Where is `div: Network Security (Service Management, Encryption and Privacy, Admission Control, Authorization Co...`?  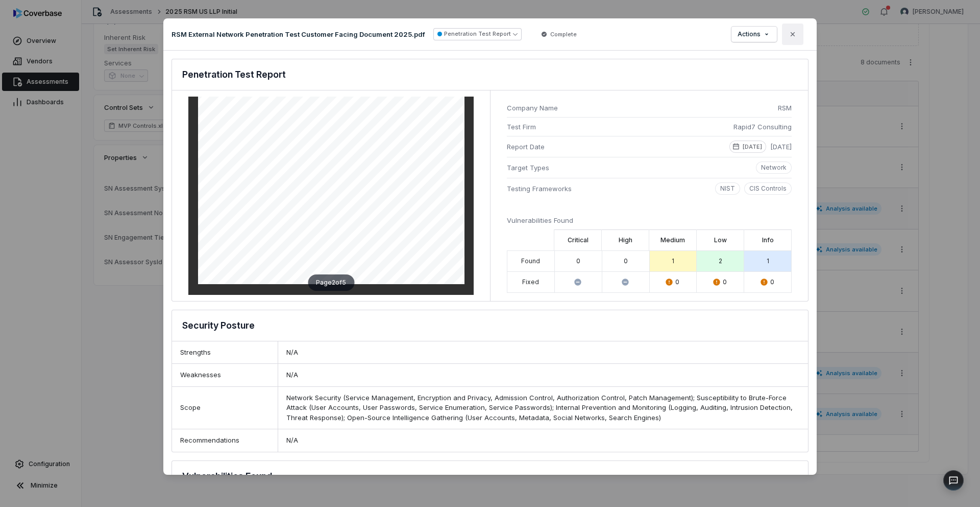 div: Network Security (Service Management, Encryption and Privacy, Admission Control, Authorization Co... is located at coordinates (544, 407).